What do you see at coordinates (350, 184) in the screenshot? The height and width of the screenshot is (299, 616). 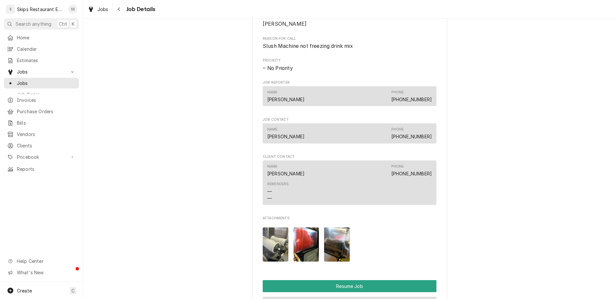 I see `div: Client Contact List` at bounding box center [350, 184].